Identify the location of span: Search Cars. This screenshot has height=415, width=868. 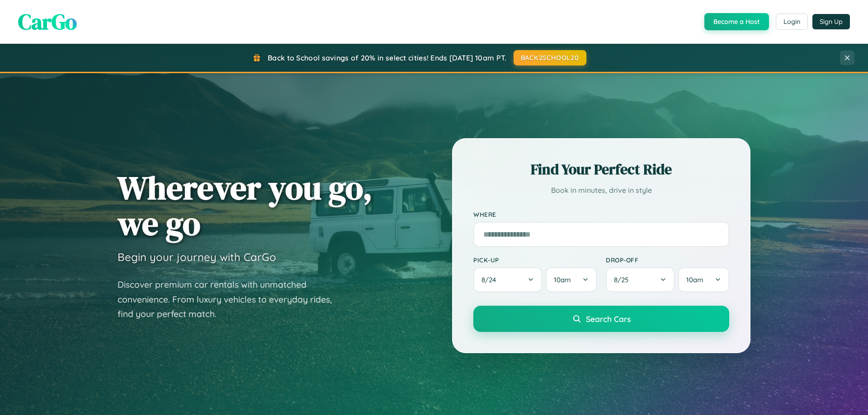
(608, 319).